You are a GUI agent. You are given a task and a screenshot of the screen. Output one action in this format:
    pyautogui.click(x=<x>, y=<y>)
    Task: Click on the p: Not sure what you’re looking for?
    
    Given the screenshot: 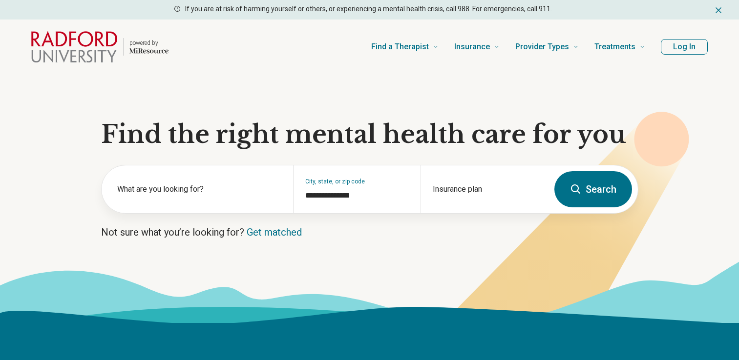 What is the action you would take?
    pyautogui.click(x=370, y=232)
    